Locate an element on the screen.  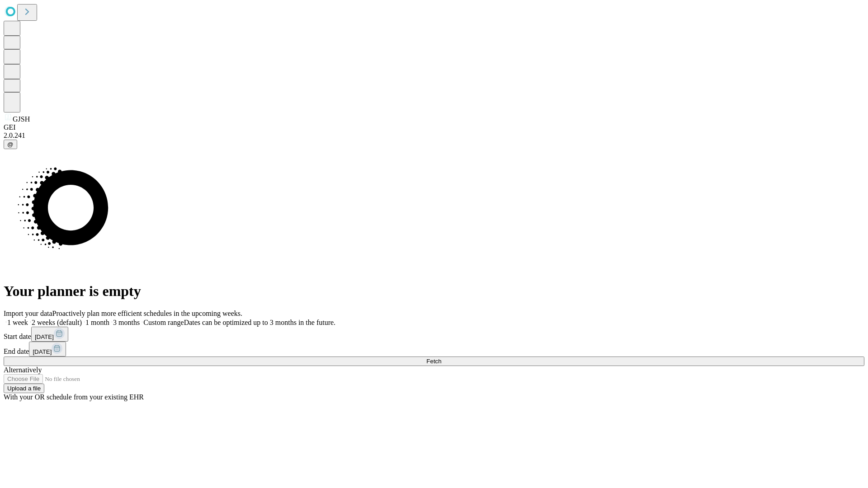
span: With your OR schedule from your existing EHR is located at coordinates (73, 397).